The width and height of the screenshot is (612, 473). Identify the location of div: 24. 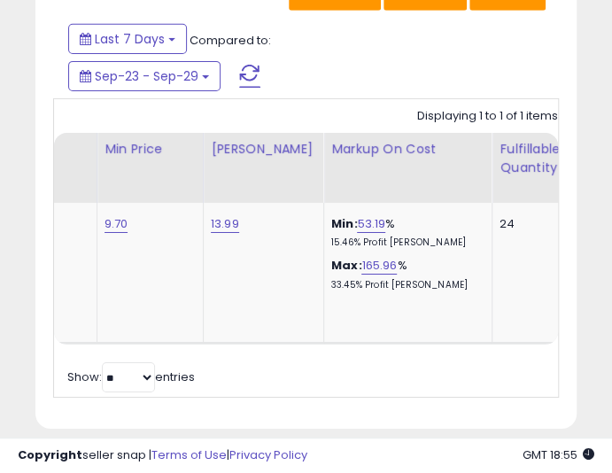
(527, 224).